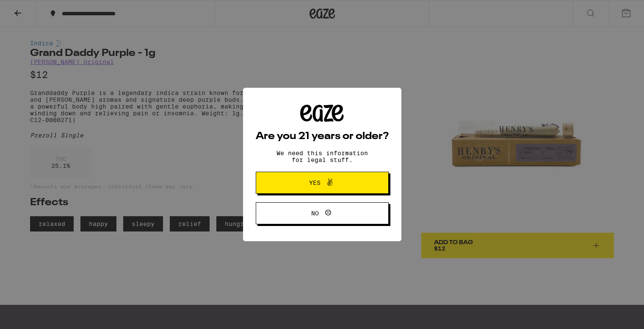 This screenshot has width=644, height=329. I want to click on button: Yes, so click(322, 183).